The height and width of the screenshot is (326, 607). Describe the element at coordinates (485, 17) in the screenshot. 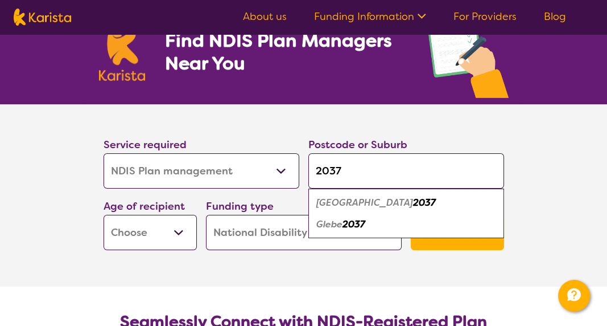

I see `a: For Providers` at that location.